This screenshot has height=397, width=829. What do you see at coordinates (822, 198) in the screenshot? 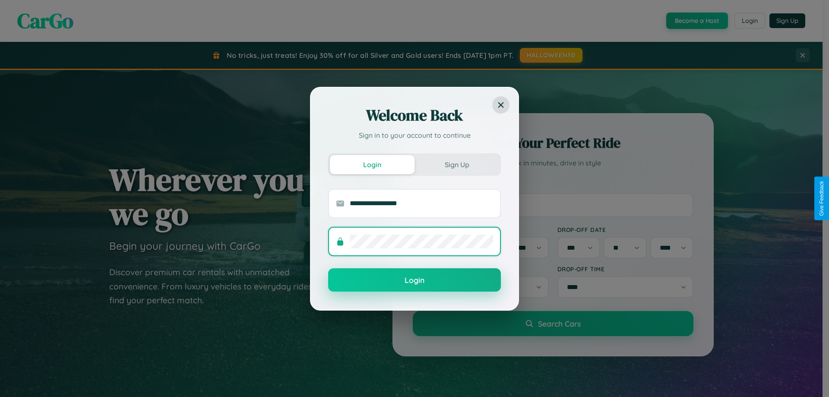
I see `div: Give Feedback` at bounding box center [822, 198].